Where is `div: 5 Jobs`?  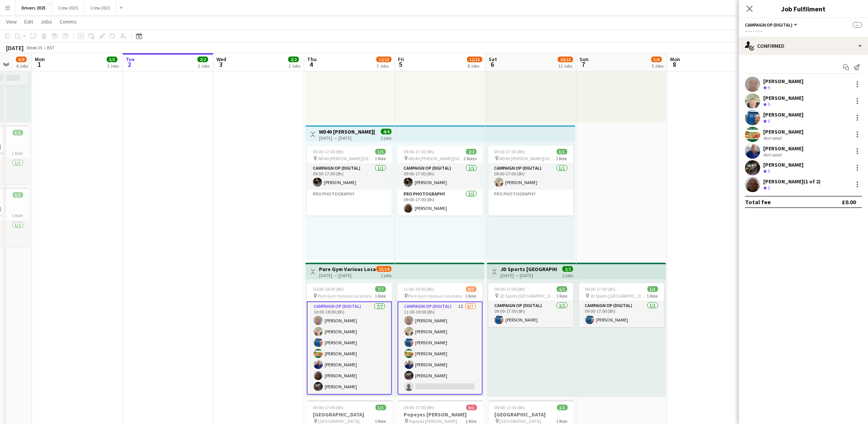 div: 5 Jobs is located at coordinates (657, 66).